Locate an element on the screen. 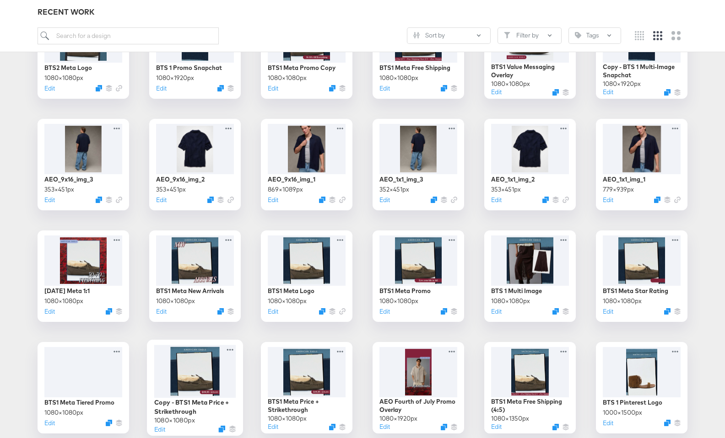 The image size is (725, 438). div: RECENT WORK is located at coordinates (362, 12).